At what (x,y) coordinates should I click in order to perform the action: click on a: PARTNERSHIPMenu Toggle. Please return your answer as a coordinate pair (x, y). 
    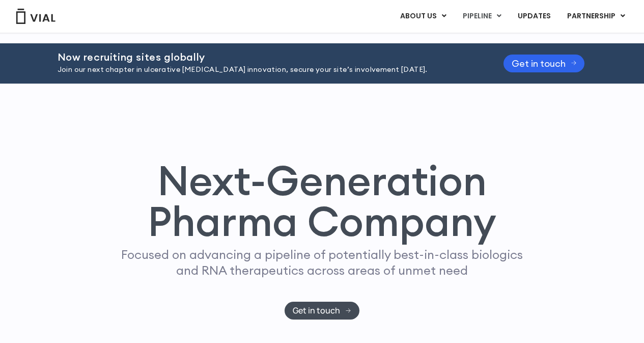
    Looking at the image, I should click on (596, 16).